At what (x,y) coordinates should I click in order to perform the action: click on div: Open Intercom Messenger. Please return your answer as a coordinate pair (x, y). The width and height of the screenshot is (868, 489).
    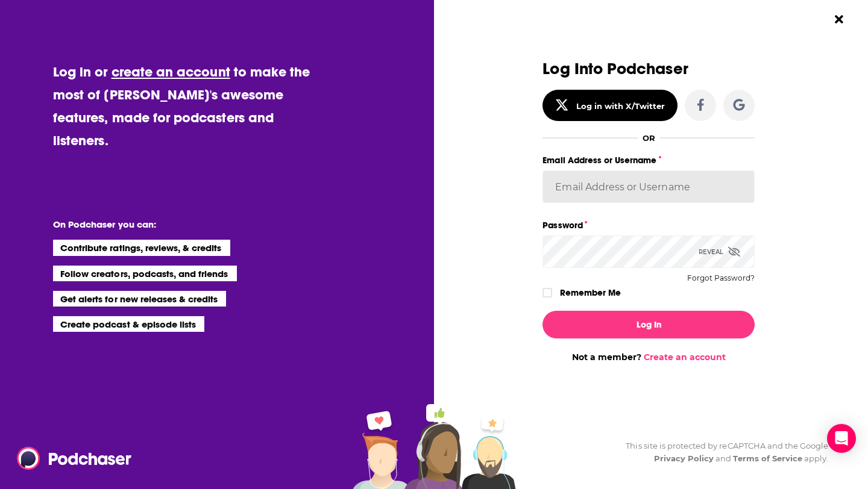
    Looking at the image, I should click on (842, 438).